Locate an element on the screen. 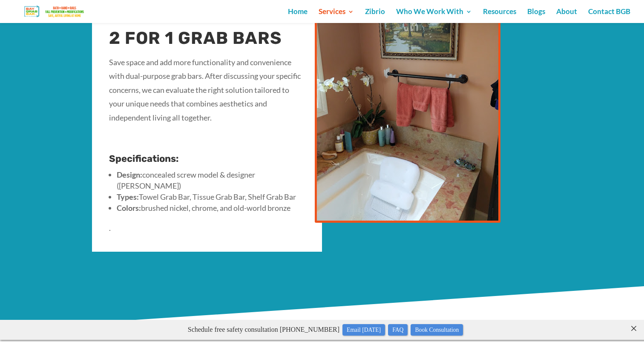 The height and width of the screenshot is (342, 644). h2: 2 FOR 1 GRAB BARS is located at coordinates (207, 41).